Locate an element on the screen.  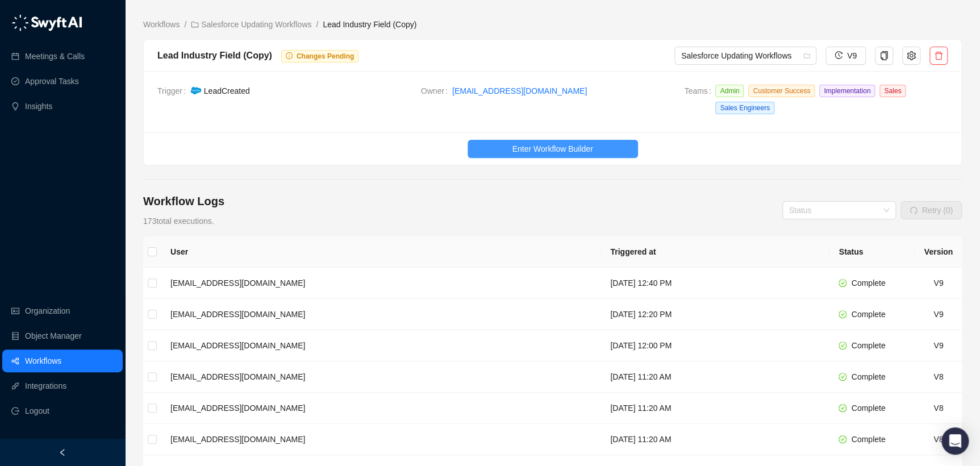
span: Lead Created is located at coordinates (227, 91).